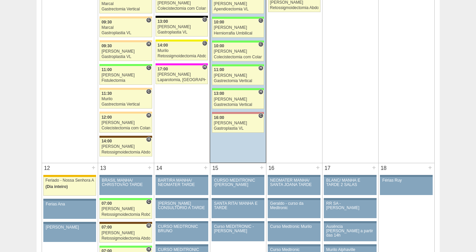 The width and height of the screenshot is (476, 252). Describe the element at coordinates (126, 81) in the screenshot. I see `div: Fistulectomia` at that location.